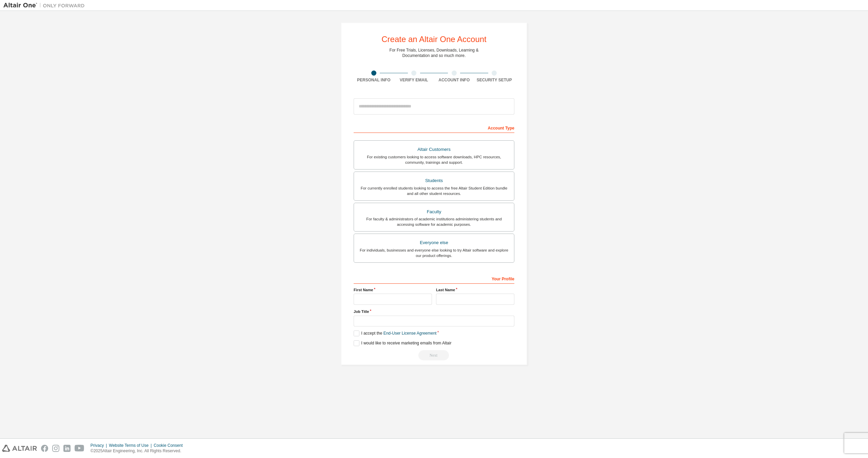 This screenshot has height=458, width=868. Describe the element at coordinates (434, 253) in the screenshot. I see `div: For individuals, businesses and everyone else looking to try Altair software and explore our prod...` at that location.